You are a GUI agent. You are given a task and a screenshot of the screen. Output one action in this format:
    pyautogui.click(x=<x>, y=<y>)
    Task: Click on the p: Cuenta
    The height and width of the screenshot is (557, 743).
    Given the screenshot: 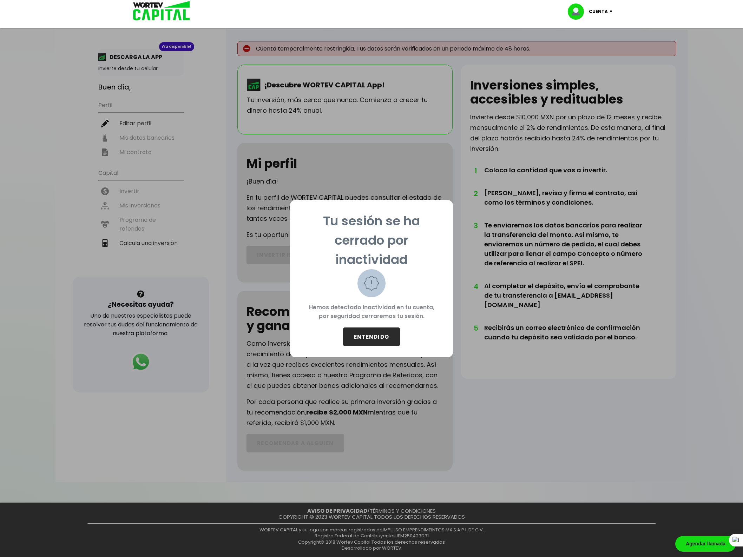 What is the action you would take?
    pyautogui.click(x=598, y=12)
    